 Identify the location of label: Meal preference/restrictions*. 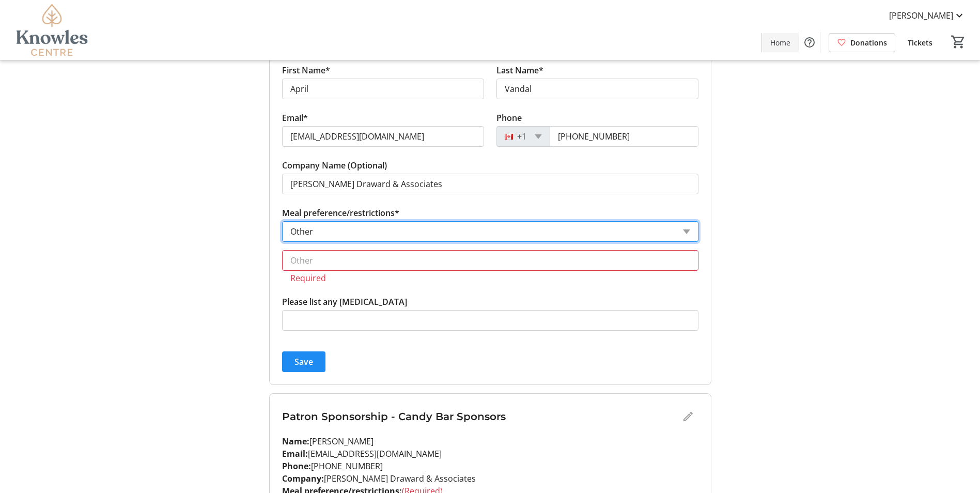
(340, 213).